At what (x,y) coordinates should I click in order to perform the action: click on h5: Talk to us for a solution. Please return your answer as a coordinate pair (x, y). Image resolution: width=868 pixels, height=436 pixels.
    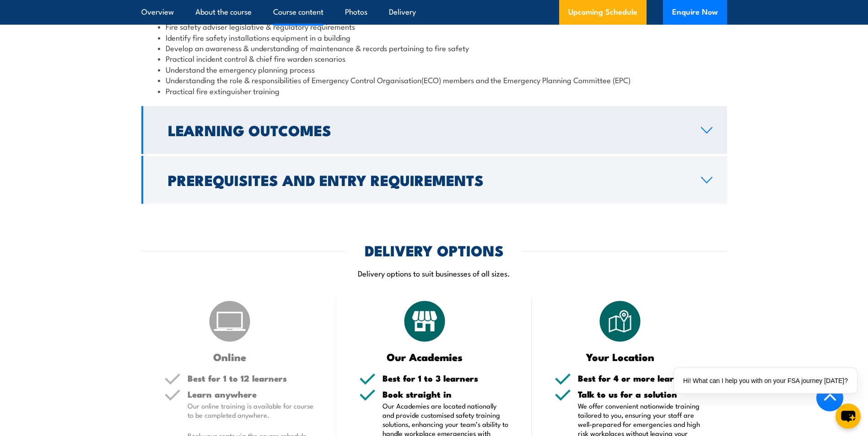
    Looking at the image, I should click on (641, 394).